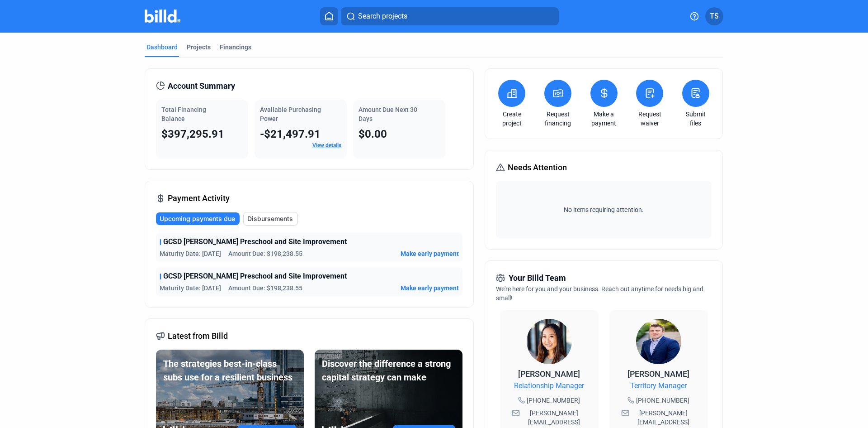  What do you see at coordinates (696, 119) in the screenshot?
I see `a: Submit files` at bounding box center [696, 119].